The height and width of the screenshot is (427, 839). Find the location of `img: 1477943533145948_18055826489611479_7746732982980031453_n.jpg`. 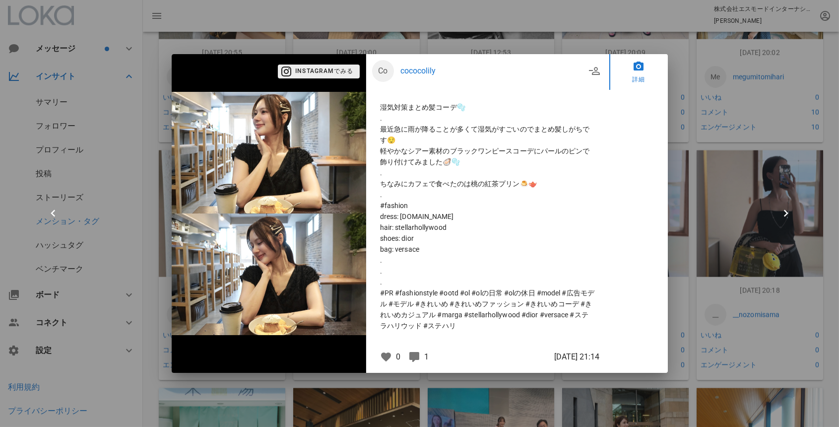

img: 1477943533145948_18055826489611479_7746732982980031453_n.jpg is located at coordinates (269, 213).